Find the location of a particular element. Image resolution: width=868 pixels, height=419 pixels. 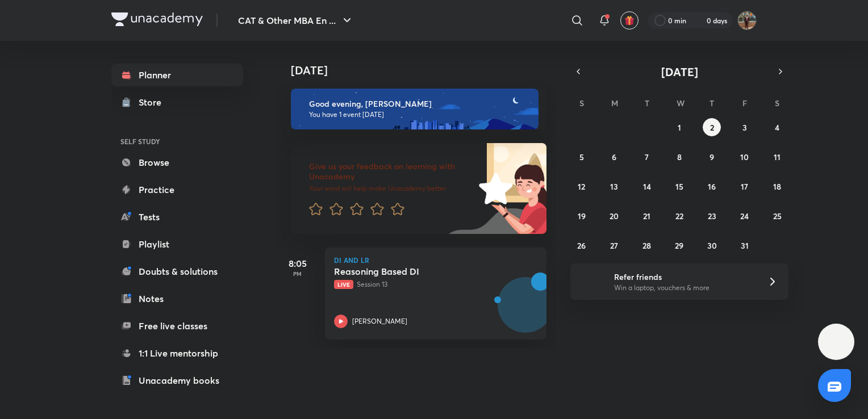

button: October 15, 2025 is located at coordinates (680, 186).